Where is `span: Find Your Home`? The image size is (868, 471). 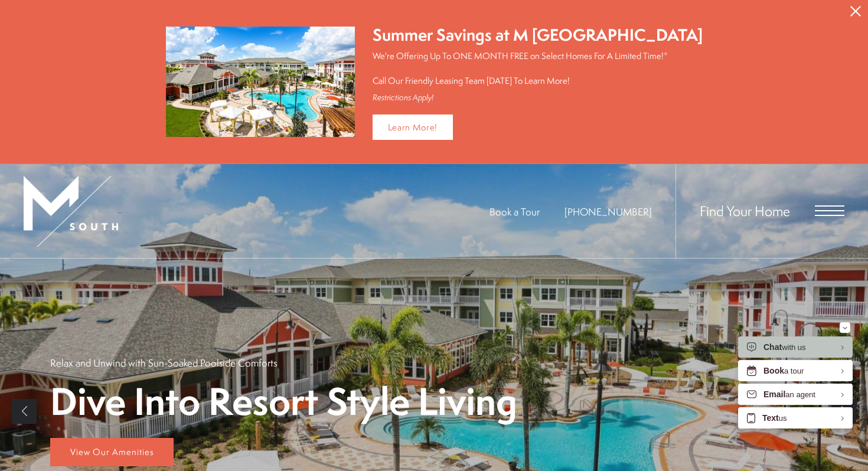 span: Find Your Home is located at coordinates (745, 211).